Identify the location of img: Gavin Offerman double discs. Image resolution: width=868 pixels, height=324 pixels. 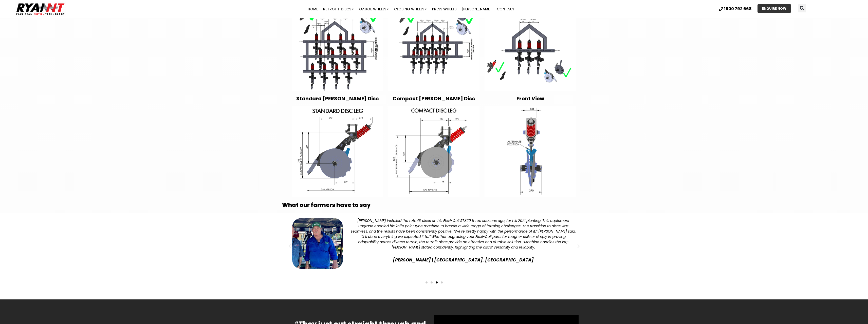
(318, 244).